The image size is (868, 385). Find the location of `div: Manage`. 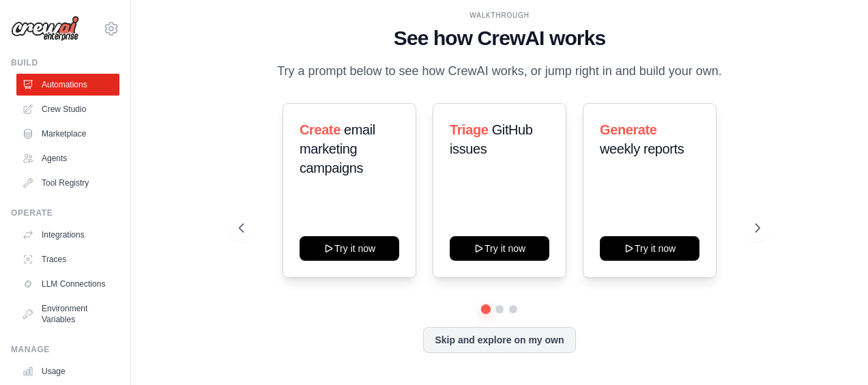

div: Manage is located at coordinates (65, 349).